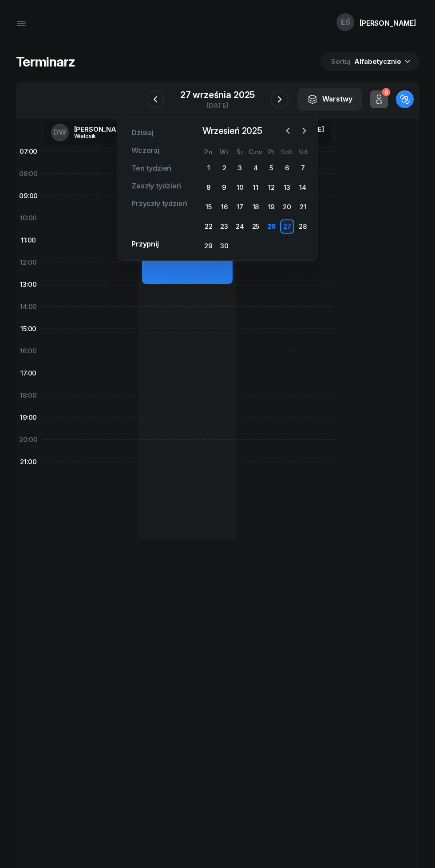 This screenshot has width=435, height=868. What do you see at coordinates (239, 152) in the screenshot?
I see `div: Śr` at bounding box center [239, 152].